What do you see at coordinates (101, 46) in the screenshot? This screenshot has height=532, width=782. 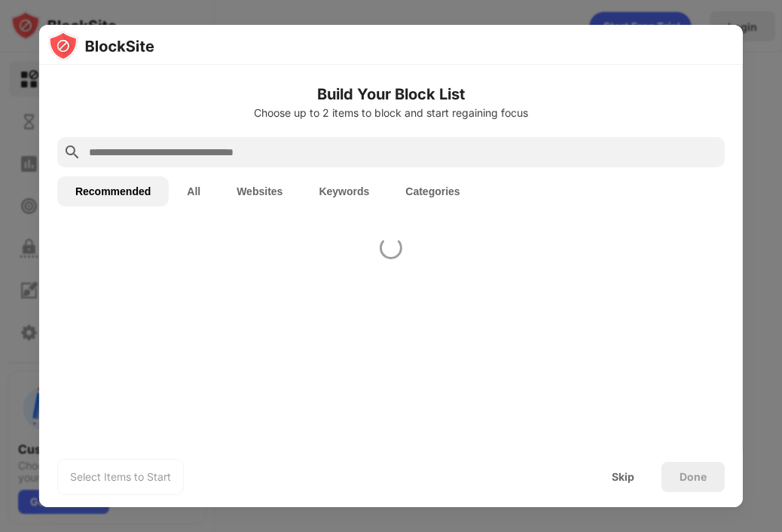 I see `img: logo-blocksite.svg` at bounding box center [101, 46].